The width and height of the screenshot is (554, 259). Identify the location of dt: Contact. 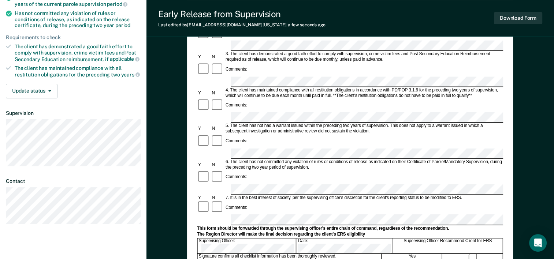
(73, 181).